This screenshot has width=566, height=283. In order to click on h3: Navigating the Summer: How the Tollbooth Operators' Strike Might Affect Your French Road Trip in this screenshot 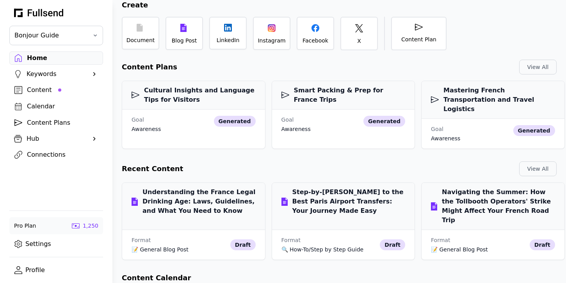, I will do `click(493, 207)`.